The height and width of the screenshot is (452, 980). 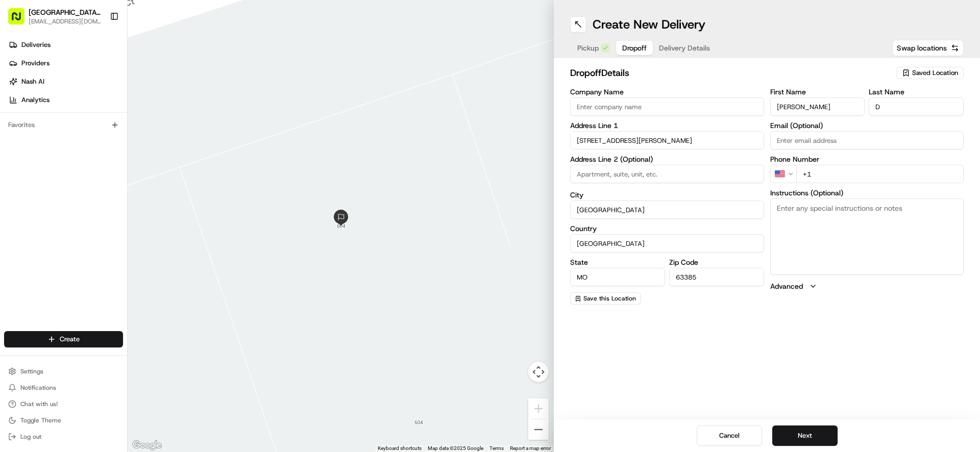 I want to click on p: Welcome 👋, so click(x=98, y=49).